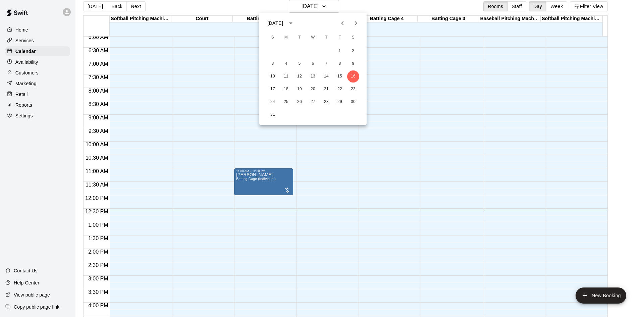 The width and height of the screenshot is (644, 317). What do you see at coordinates (273, 115) in the screenshot?
I see `button: 31` at bounding box center [273, 115].